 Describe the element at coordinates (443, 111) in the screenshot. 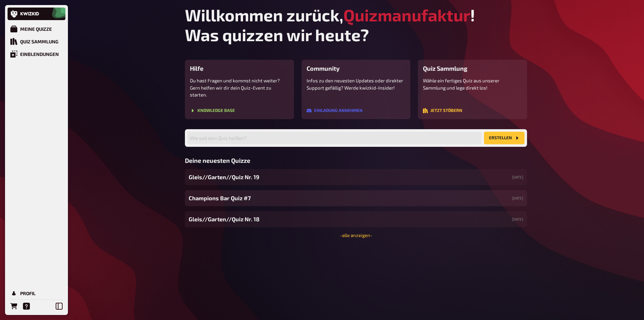

I see `button: Jetzt stöbern` at that location.